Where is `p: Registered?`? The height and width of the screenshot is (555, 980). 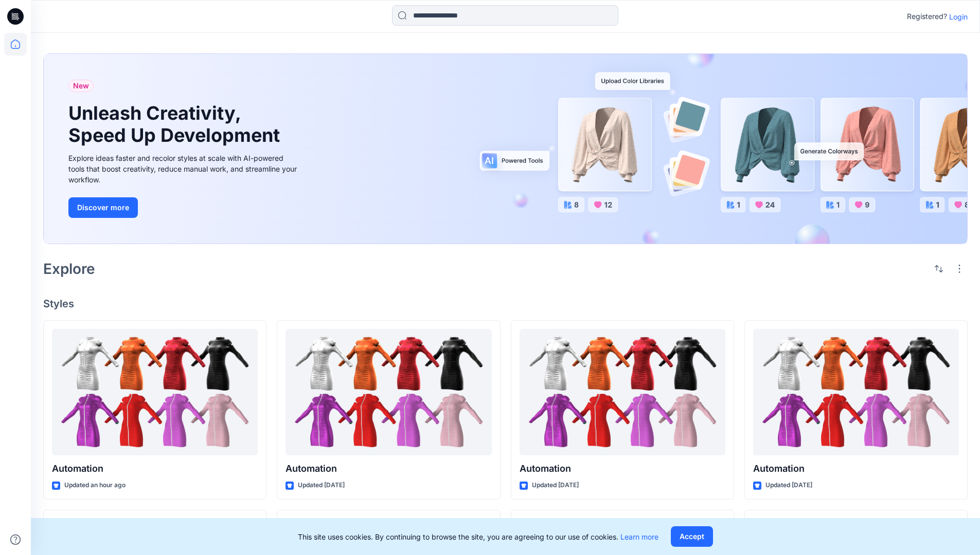 p: Registered? is located at coordinates (927, 16).